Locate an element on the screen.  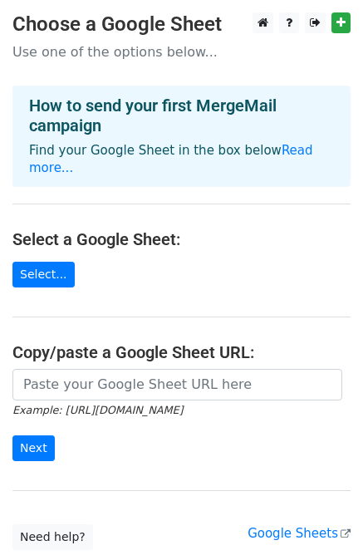
h4: Copy/paste a Google Sheet URL: is located at coordinates (181, 353).